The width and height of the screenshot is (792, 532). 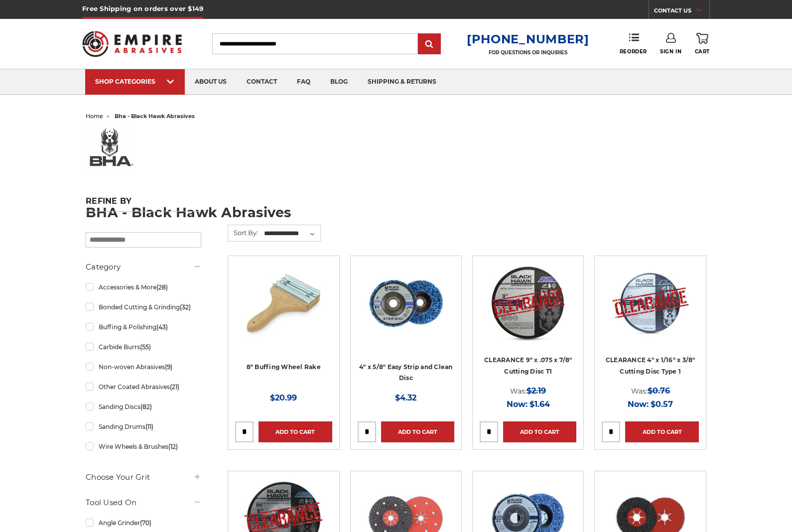 What do you see at coordinates (144, 522) in the screenshot?
I see `a: Angle Grinder` at bounding box center [144, 522].